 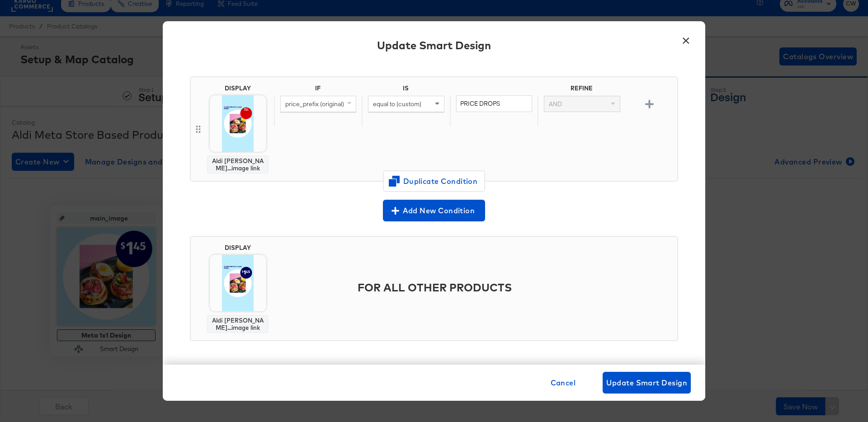 I want to click on span: Duplicate Condition, so click(x=434, y=182).